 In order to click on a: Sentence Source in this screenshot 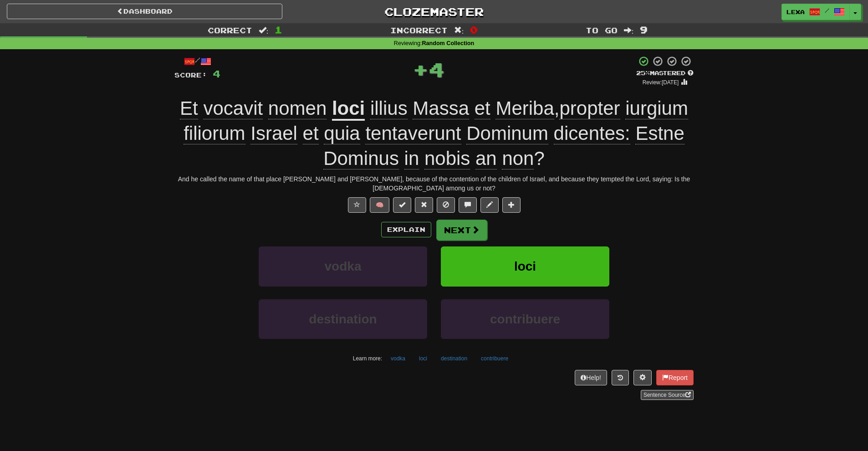, I will do `click(667, 395)`.